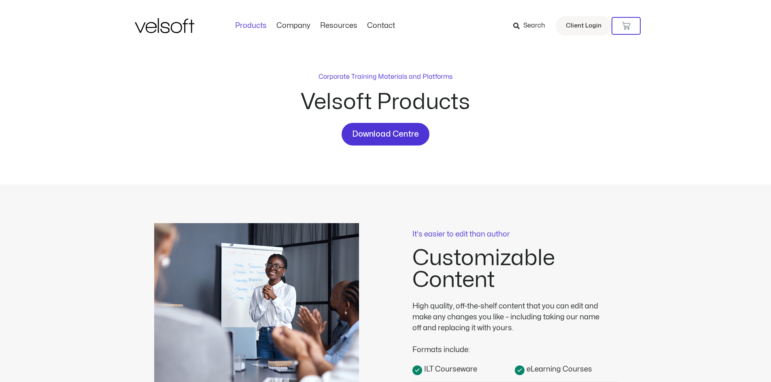 This screenshot has width=771, height=382. What do you see at coordinates (251, 26) in the screenshot?
I see `a: ProductsMenu Toggle` at bounding box center [251, 26].